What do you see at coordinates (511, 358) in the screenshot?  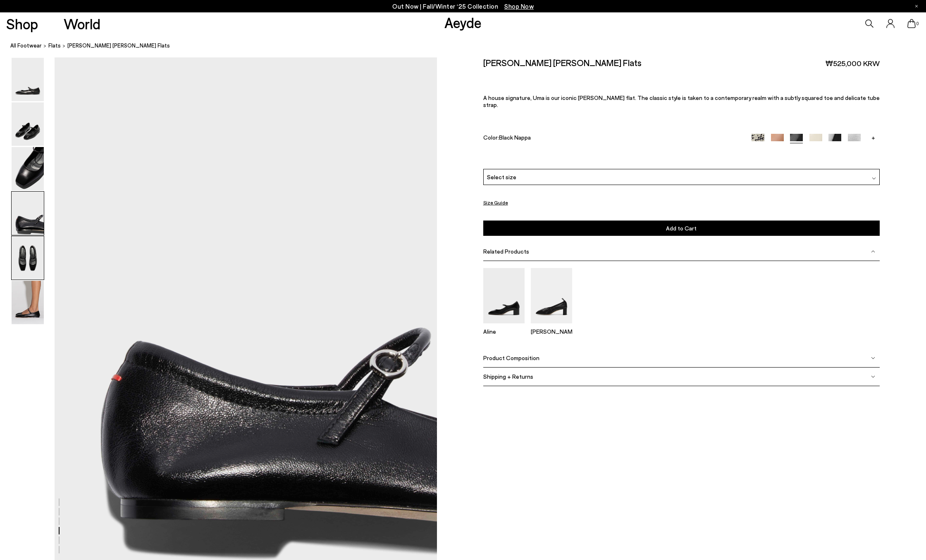 I see `span: Product Composition` at bounding box center [511, 358].